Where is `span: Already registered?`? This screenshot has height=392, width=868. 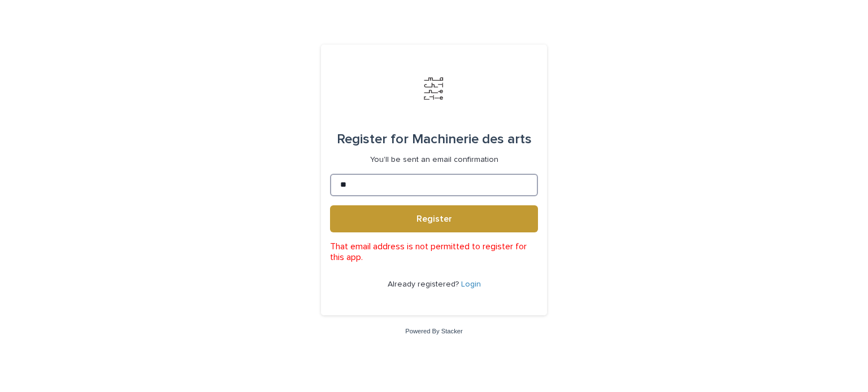 span: Already registered? is located at coordinates (424, 285).